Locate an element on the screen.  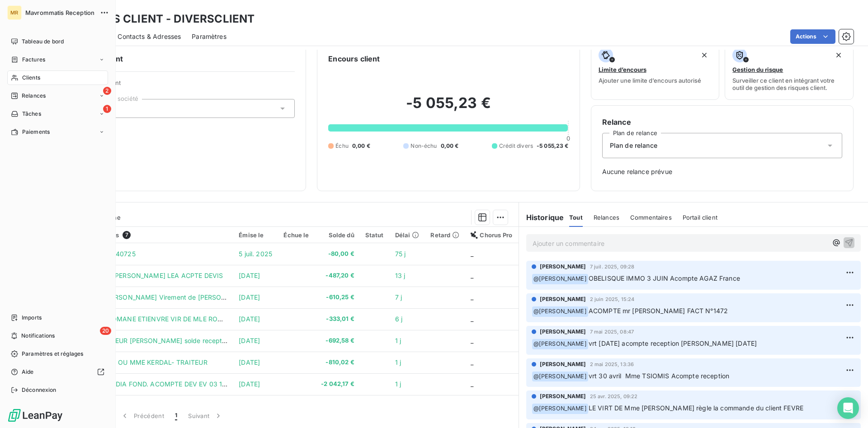
button: Actions is located at coordinates (812, 36).